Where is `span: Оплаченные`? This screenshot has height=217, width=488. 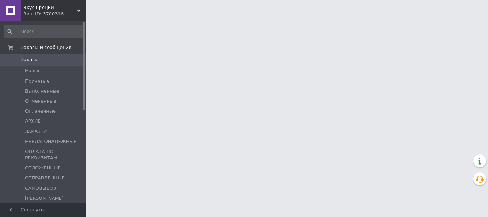 span: Оплаченные is located at coordinates (40, 111).